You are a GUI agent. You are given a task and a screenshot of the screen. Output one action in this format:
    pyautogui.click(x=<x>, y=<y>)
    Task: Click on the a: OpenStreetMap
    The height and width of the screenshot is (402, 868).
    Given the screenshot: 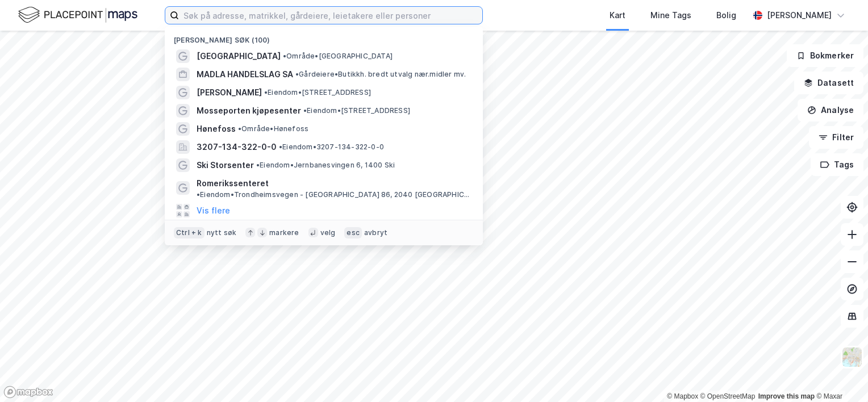 What is the action you would take?
    pyautogui.click(x=728, y=397)
    